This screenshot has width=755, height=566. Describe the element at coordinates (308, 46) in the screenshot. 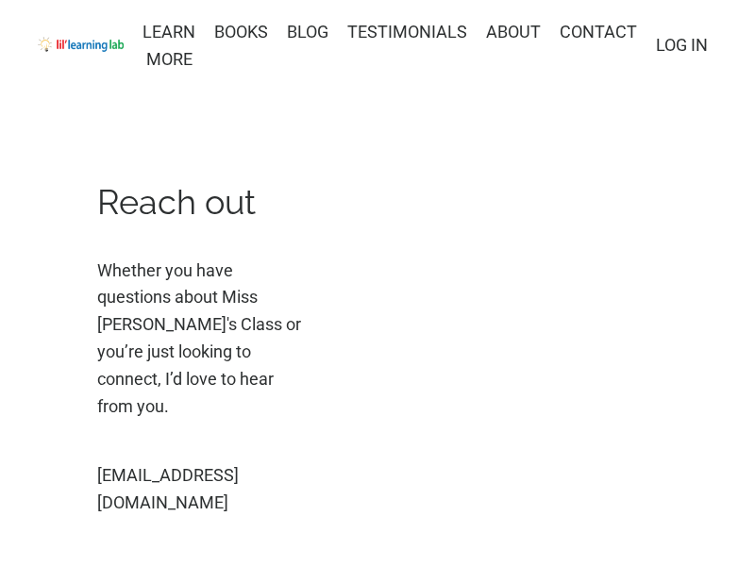

I see `a: BLOG` at that location.